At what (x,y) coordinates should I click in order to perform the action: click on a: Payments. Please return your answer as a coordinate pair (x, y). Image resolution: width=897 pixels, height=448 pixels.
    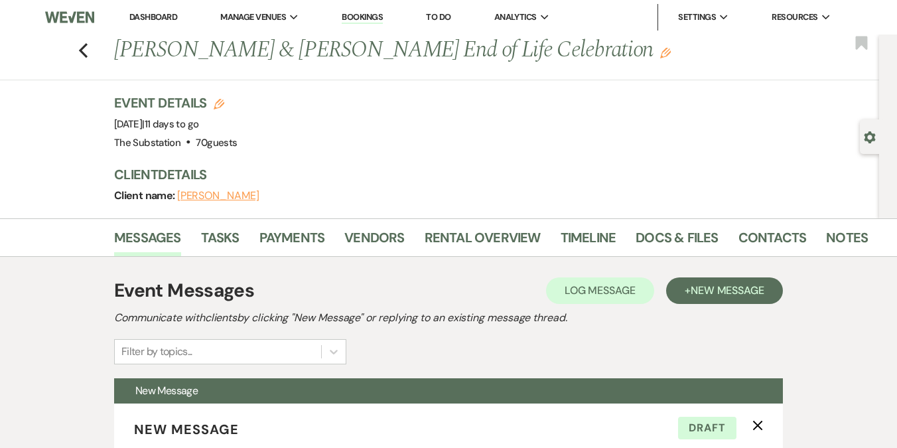
    Looking at the image, I should click on (292, 242).